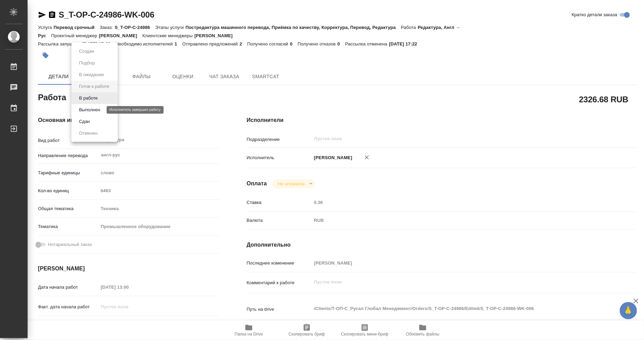 The height and width of the screenshot is (340, 644). I want to click on button: В ожидании, so click(91, 75).